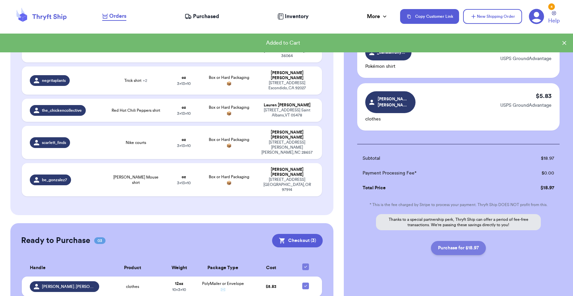 Image resolution: width=573 pixels, height=296 pixels. What do you see at coordinates (136, 110) in the screenshot?
I see `span: Red Hot Chili Peppers shirt` at bounding box center [136, 110].